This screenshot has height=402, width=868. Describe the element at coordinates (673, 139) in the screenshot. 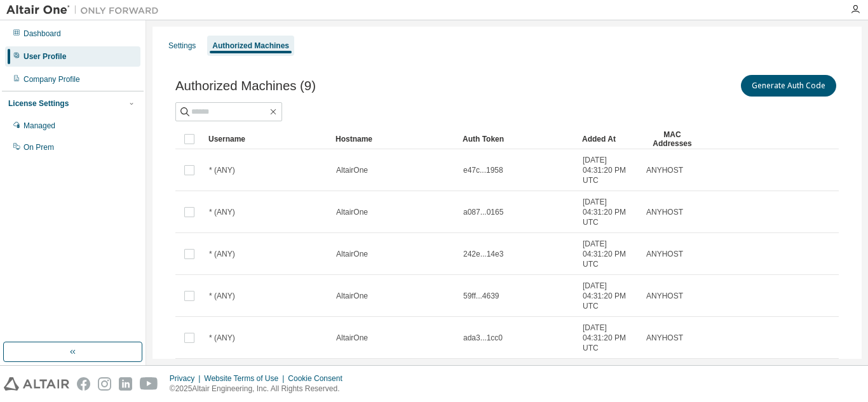

I see `div: MAC Addresses` at that location.